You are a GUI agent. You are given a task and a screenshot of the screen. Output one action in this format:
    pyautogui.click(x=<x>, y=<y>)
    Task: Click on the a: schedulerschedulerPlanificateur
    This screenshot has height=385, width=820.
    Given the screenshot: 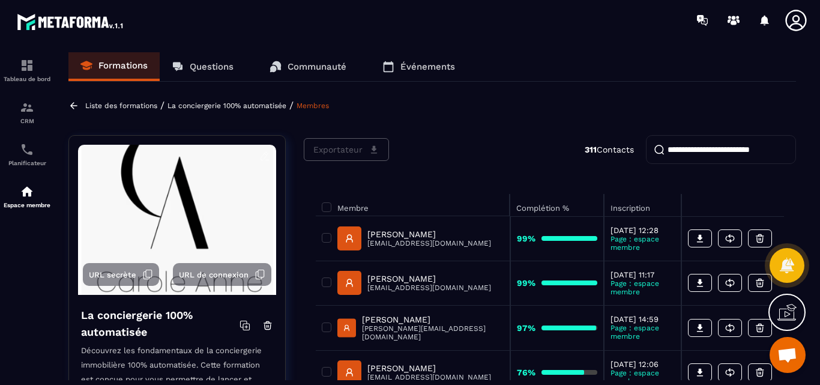 What is the action you would take?
    pyautogui.click(x=27, y=154)
    